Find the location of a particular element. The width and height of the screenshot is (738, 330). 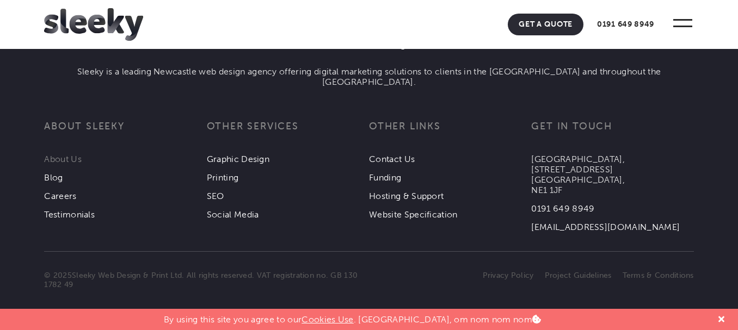

a: Printing is located at coordinates (223, 177).